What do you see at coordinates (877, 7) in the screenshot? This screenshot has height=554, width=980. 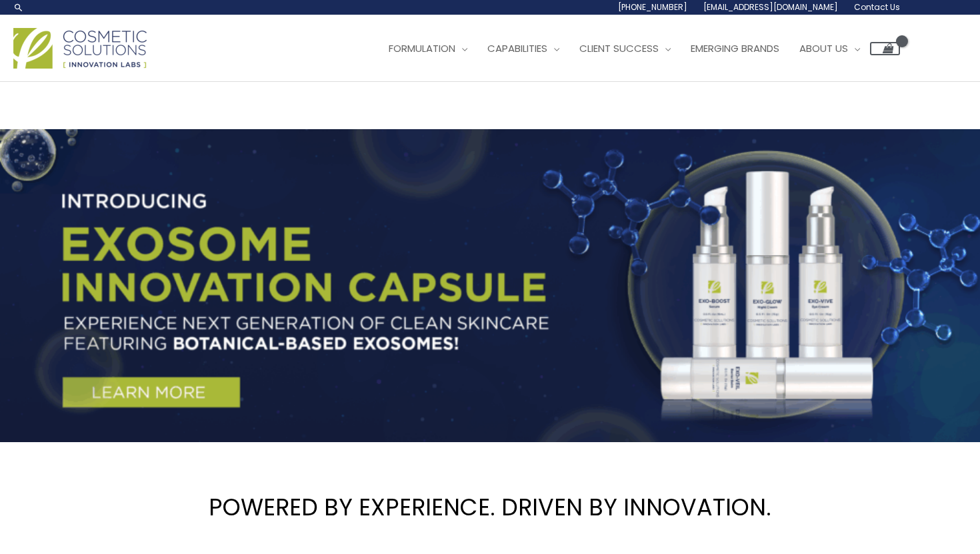 I see `span: Contact Us` at bounding box center [877, 7].